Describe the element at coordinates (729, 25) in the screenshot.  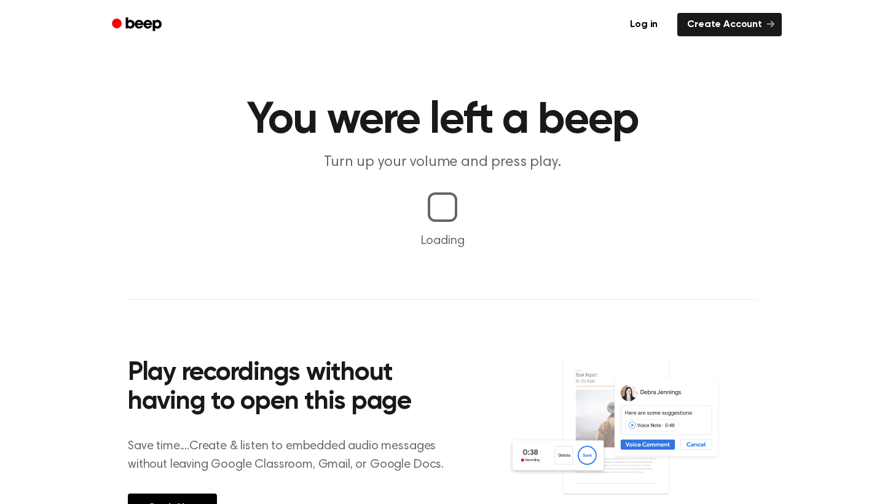
I see `a: Create Account` at that location.